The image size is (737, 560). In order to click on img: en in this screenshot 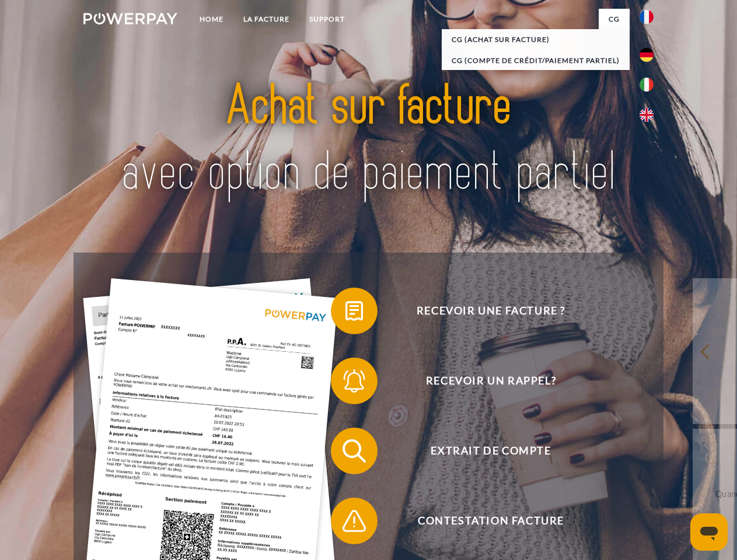, I will do `click(647, 115)`.